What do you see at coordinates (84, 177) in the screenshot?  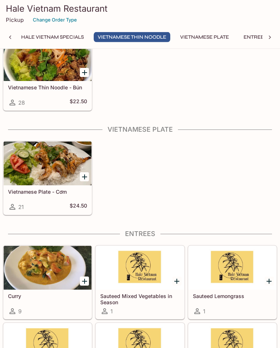 I see `button: Add Vietnamese Plate - Cơm` at bounding box center [84, 177].